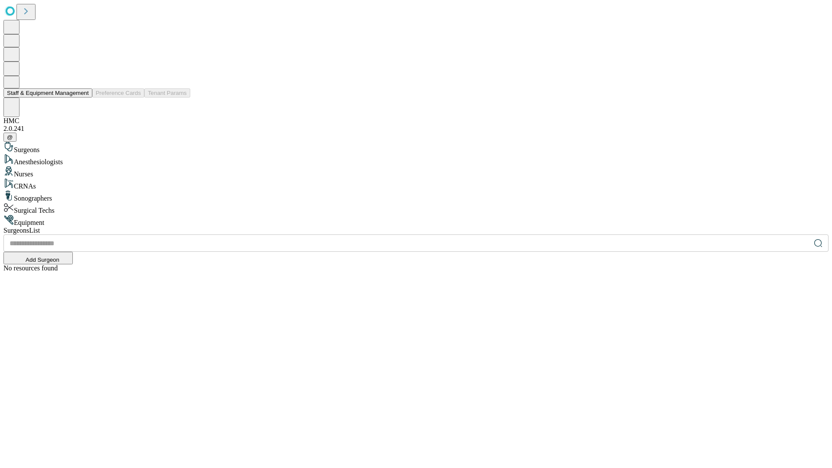 The width and height of the screenshot is (832, 468). Describe the element at coordinates (416, 221) in the screenshot. I see `div: Equipment` at that location.